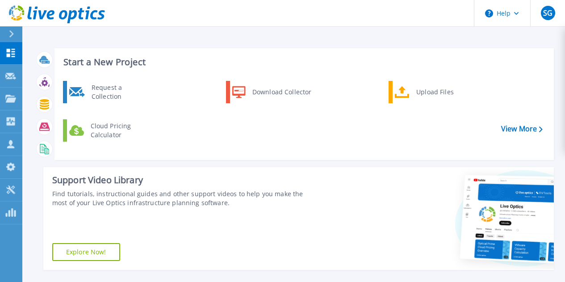 The width and height of the screenshot is (565, 282). Describe the element at coordinates (547, 13) in the screenshot. I see `span: SG` at that location.